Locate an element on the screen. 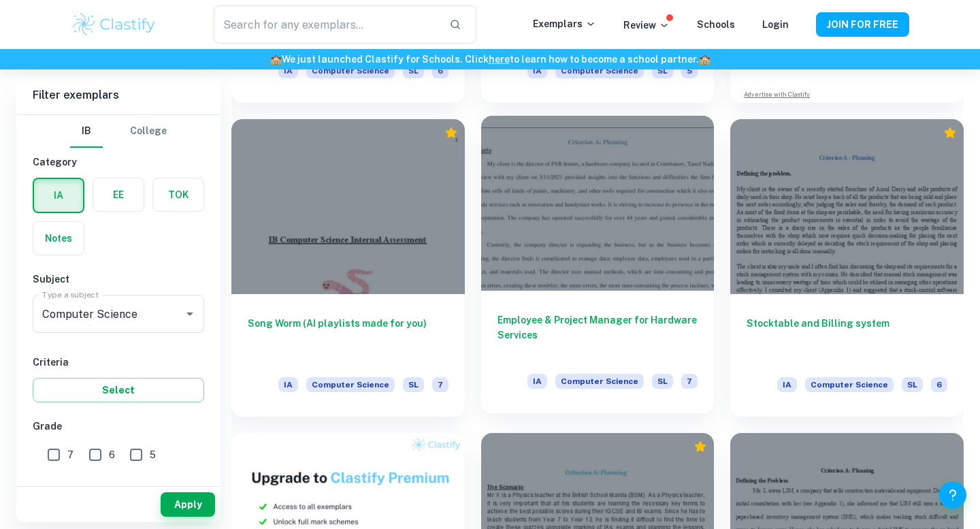 This screenshot has width=980, height=529. button: EE is located at coordinates (119, 194).